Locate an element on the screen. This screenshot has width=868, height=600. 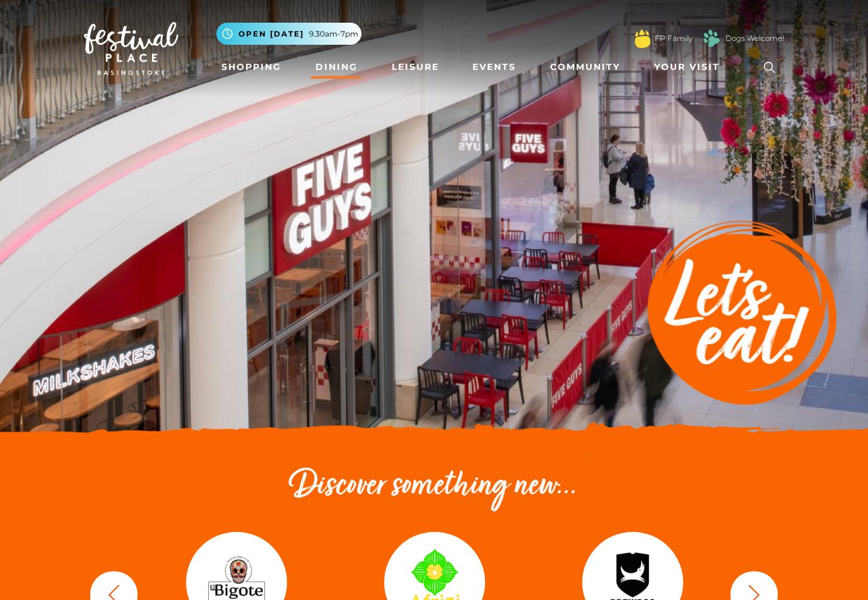
a: Community is located at coordinates (585, 67).